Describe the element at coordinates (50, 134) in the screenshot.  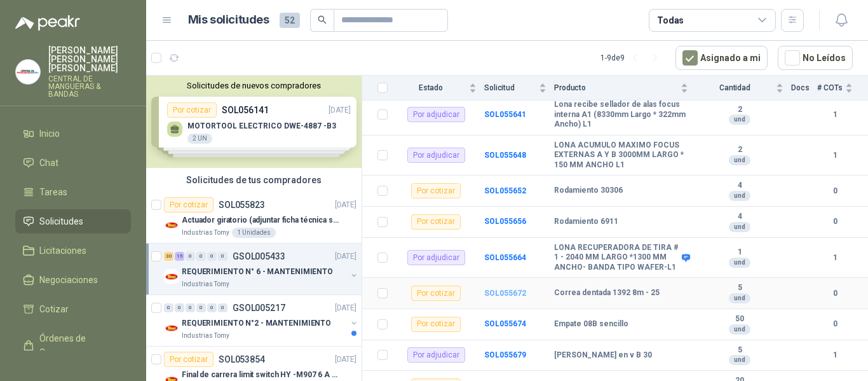
I see `span: Inicio` at that location.